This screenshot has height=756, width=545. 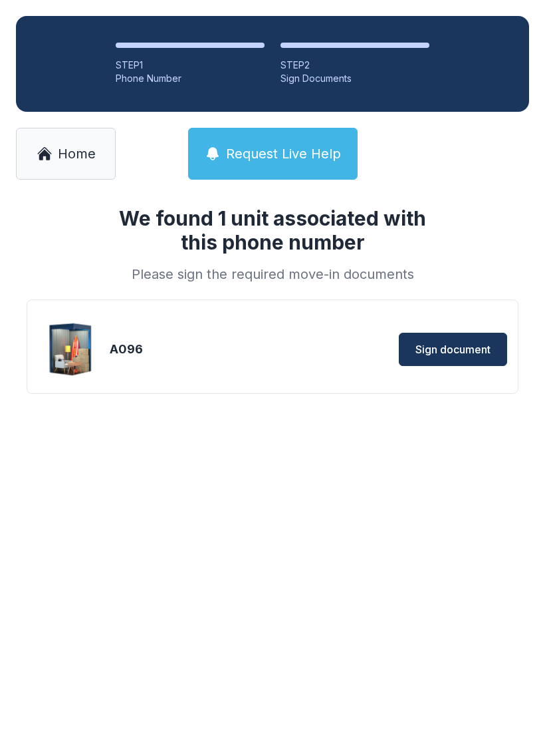 What do you see at coordinates (190, 78) in the screenshot?
I see `div: Phone Number` at bounding box center [190, 78].